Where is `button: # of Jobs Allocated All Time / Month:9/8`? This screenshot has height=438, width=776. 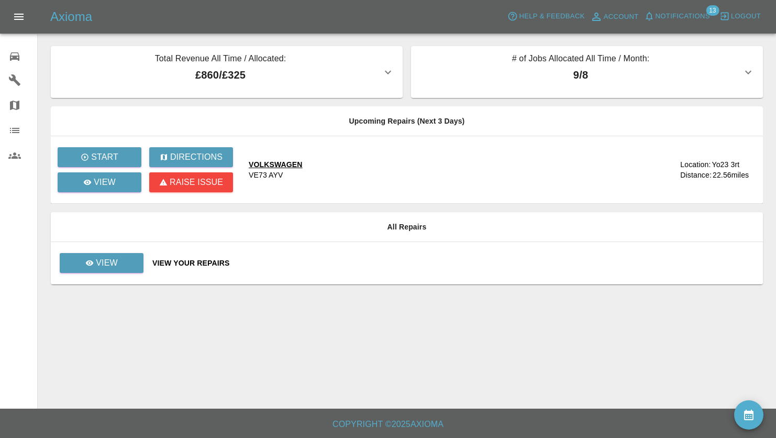
button: # of Jobs Allocated All Time / Month:9/8 is located at coordinates (587, 72).